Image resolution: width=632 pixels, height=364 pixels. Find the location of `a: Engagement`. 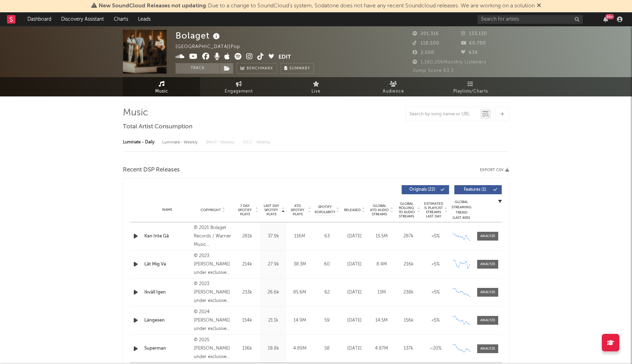

a: Engagement is located at coordinates (239, 87).